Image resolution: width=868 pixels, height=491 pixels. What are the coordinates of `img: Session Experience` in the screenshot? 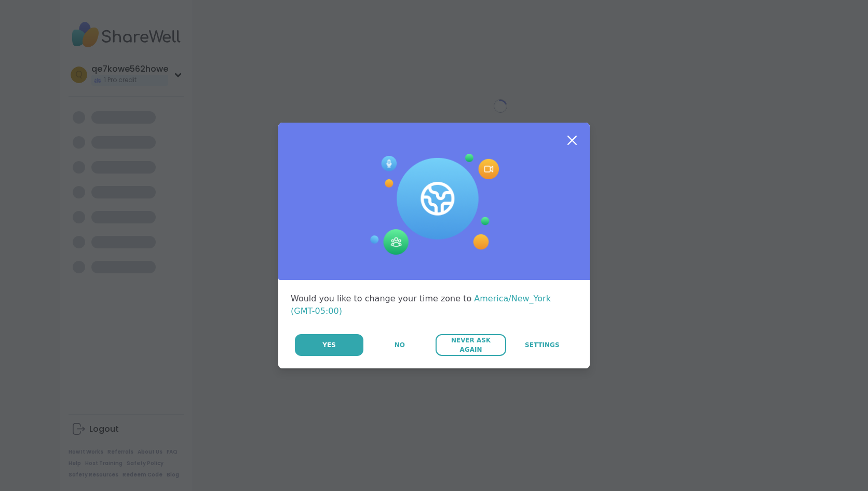 It's located at (434, 205).